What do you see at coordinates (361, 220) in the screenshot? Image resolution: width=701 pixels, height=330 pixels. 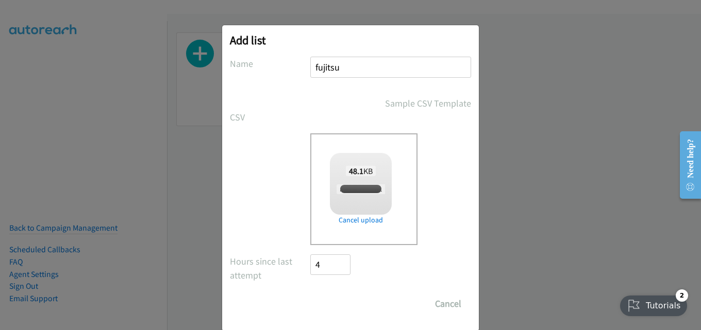 I see `a: Cancel upload` at bounding box center [361, 220].